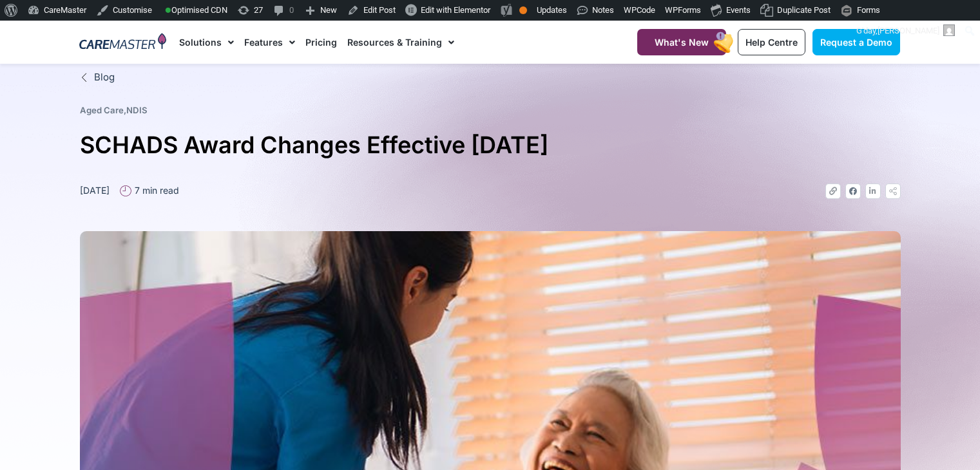 Image resolution: width=980 pixels, height=470 pixels. Describe the element at coordinates (102, 110) in the screenshot. I see `a: Aged Care` at that location.